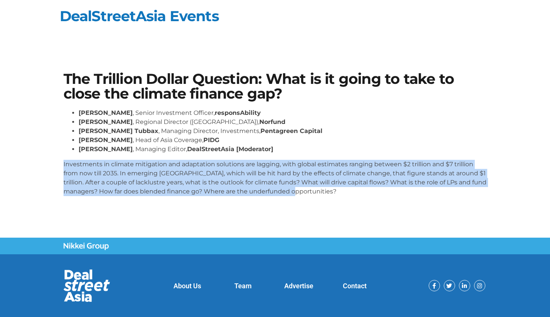  What do you see at coordinates (272, 122) in the screenshot?
I see `strong: Norfund` at bounding box center [272, 122].